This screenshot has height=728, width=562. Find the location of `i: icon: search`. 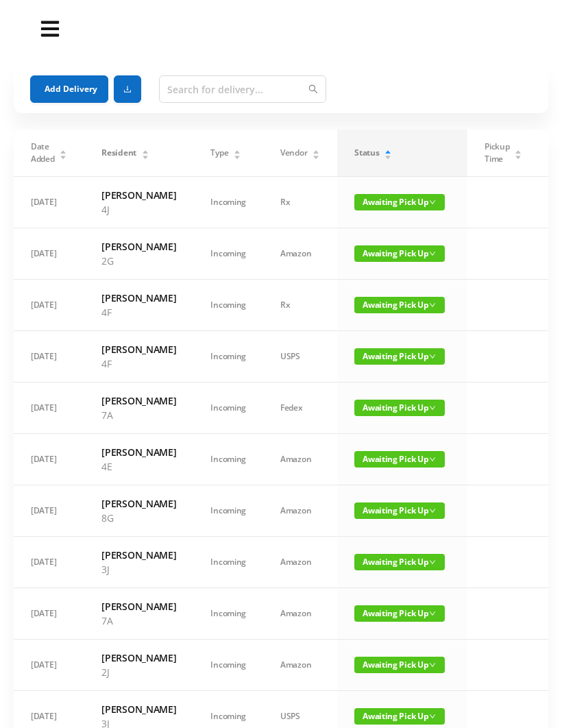

i: icon: search is located at coordinates (314, 89).